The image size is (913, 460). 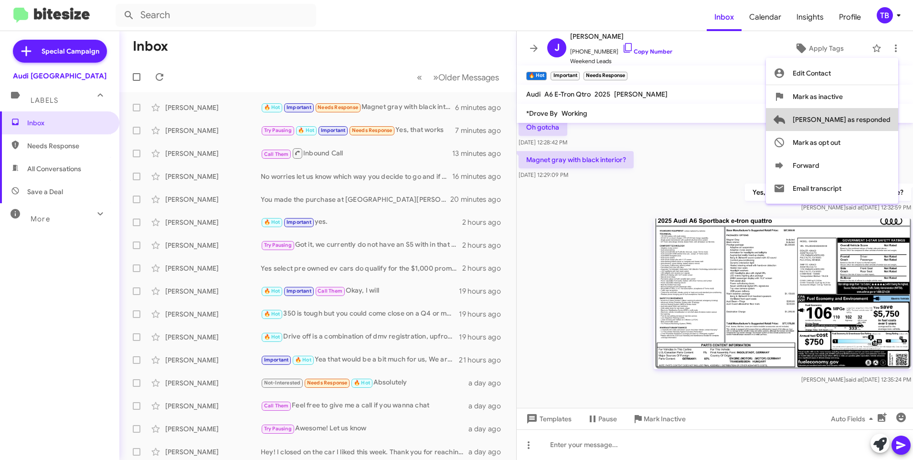 What do you see at coordinates (832, 188) in the screenshot?
I see `button: Email transcript` at bounding box center [832, 188].